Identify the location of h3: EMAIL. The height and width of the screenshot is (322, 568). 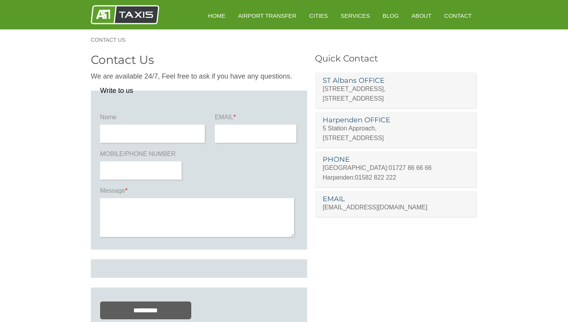
(395, 199).